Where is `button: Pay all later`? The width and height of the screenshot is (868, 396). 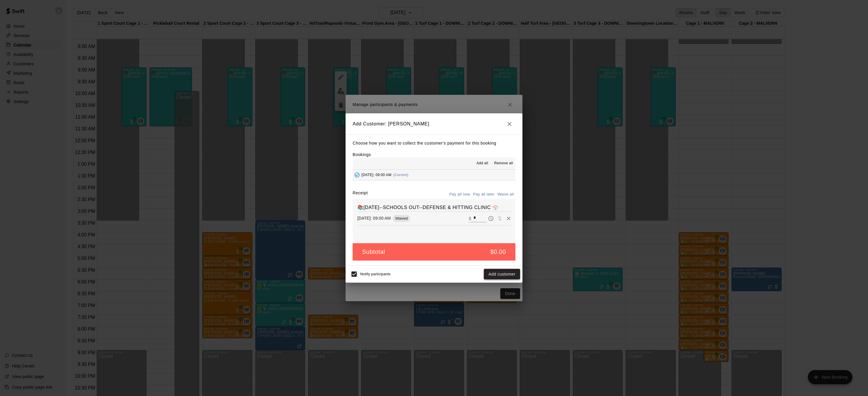
button: Pay all later is located at coordinates (484, 195).